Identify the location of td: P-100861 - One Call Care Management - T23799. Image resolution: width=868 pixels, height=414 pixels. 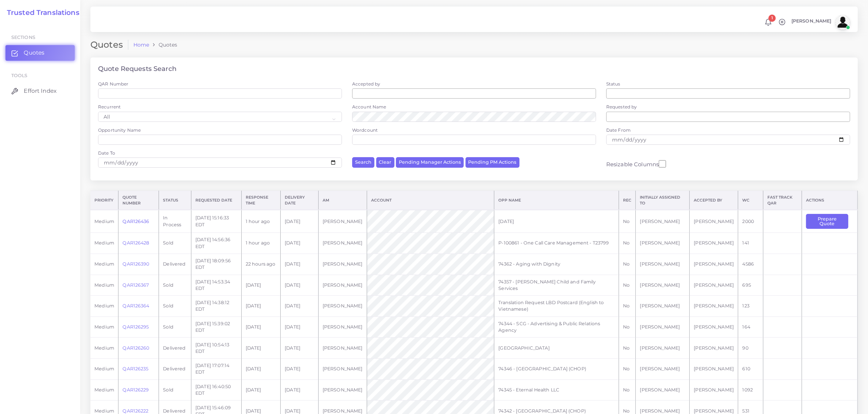
(557, 244).